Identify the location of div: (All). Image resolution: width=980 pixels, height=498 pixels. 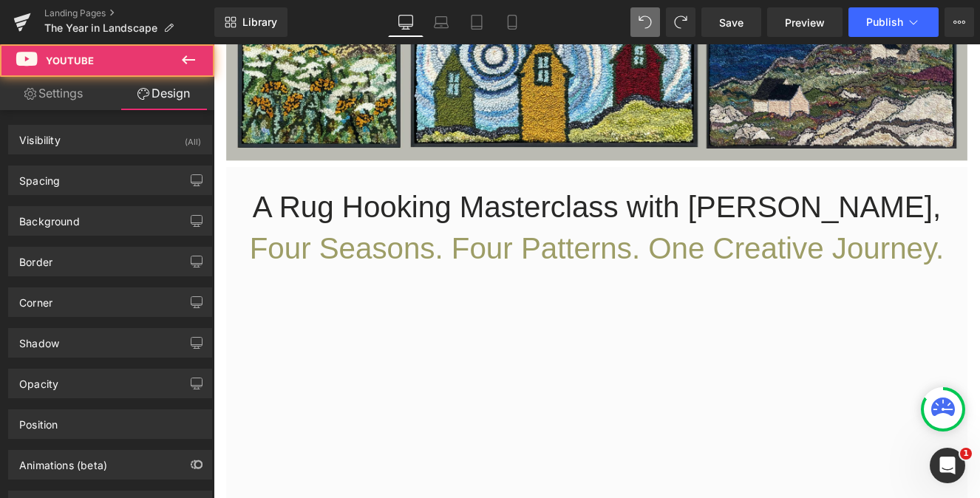
(192, 138).